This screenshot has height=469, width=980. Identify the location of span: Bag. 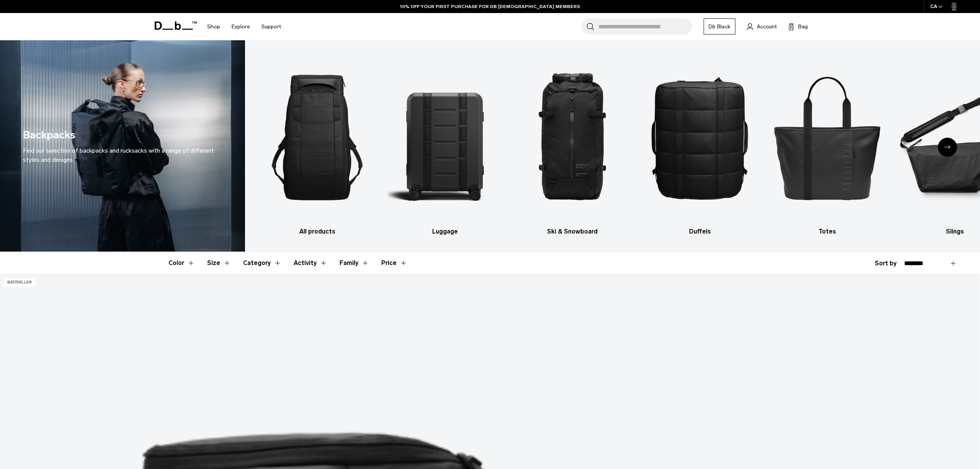
(803, 26).